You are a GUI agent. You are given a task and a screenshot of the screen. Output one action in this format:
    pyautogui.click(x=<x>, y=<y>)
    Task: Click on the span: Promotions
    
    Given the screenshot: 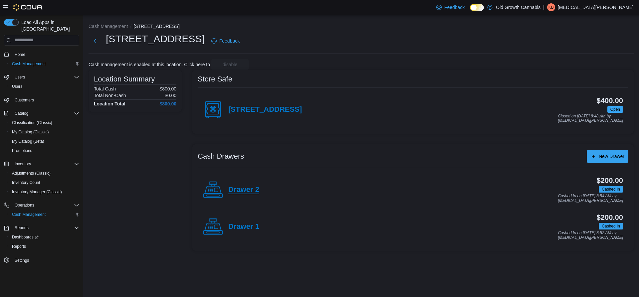 What is the action you would take?
    pyautogui.click(x=44, y=151)
    